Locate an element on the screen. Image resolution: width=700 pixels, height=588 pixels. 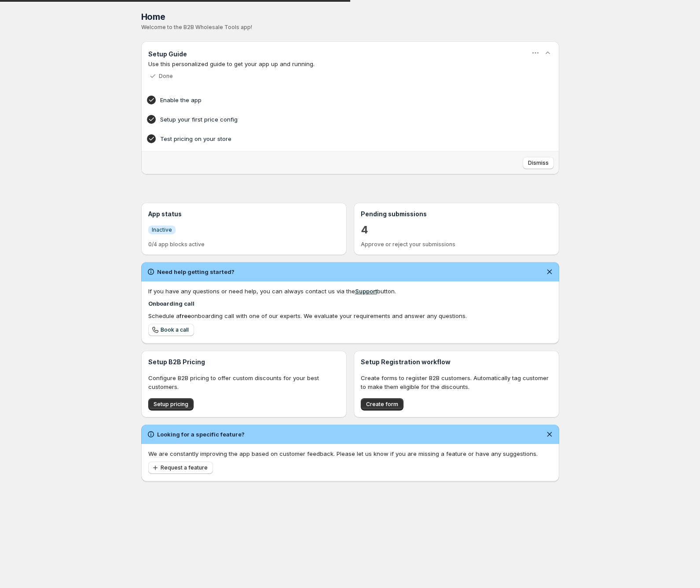
p: We are constantly improving the app based on customer feedback. Please let us know if you are mis... is located at coordinates (350, 454).